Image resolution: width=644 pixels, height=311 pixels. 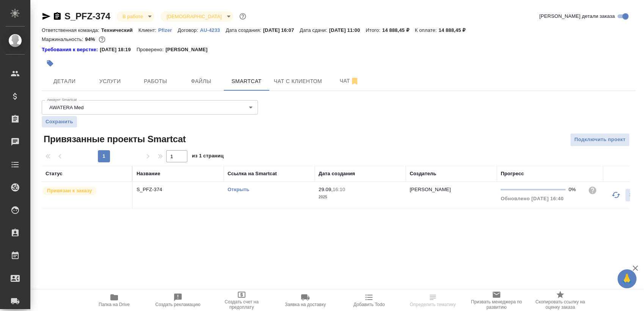 What do you see at coordinates (71, 50) in the screenshot?
I see `a: Требования к верстке:` at bounding box center [71, 50].